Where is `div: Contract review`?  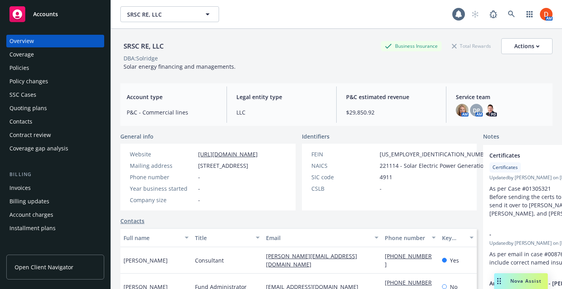 div: Contract review is located at coordinates (30, 135).